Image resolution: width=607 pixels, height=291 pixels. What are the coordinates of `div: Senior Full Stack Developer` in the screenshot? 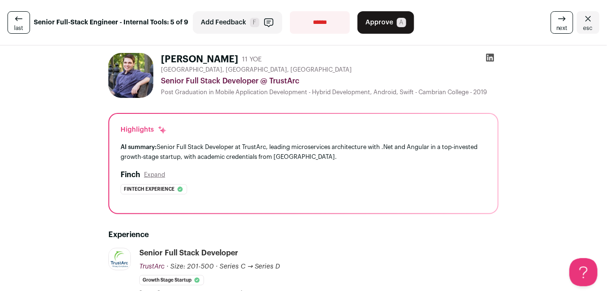 It's located at (188, 253).